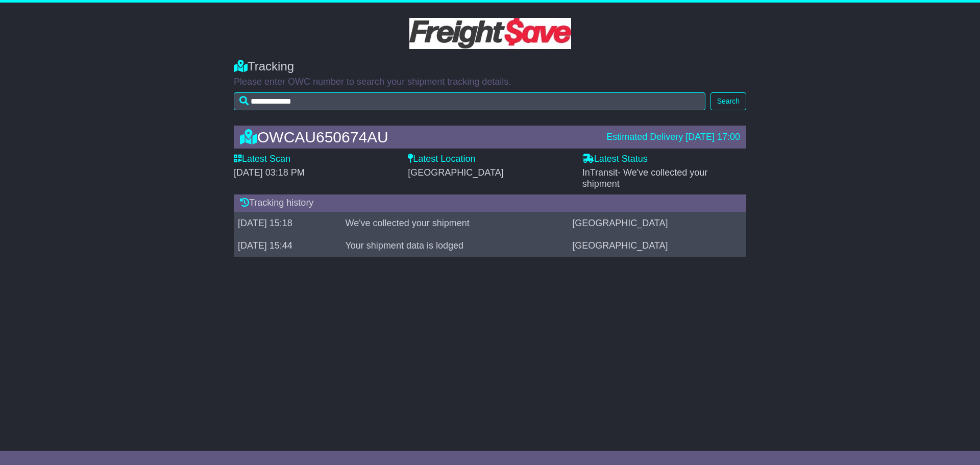 This screenshot has width=980, height=465. What do you see at coordinates (442, 159) in the screenshot?
I see `label: Latest Location` at bounding box center [442, 159].